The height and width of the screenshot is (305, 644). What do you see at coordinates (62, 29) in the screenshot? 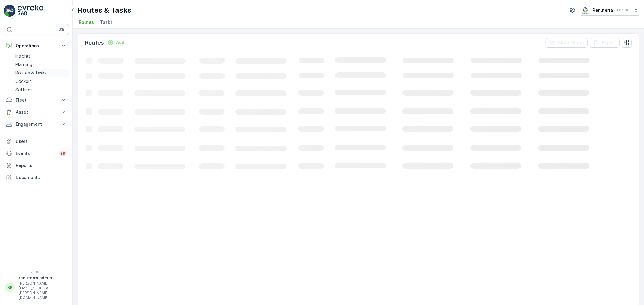
I see `p: ⌘B` at bounding box center [62, 29].